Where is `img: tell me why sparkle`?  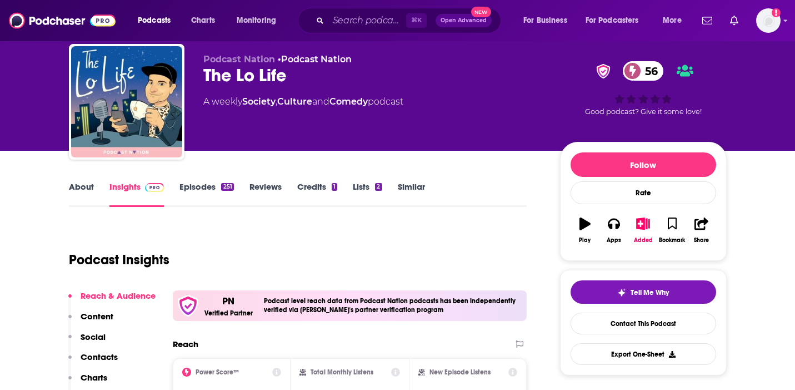 img: tell me why sparkle is located at coordinates (622, 292).